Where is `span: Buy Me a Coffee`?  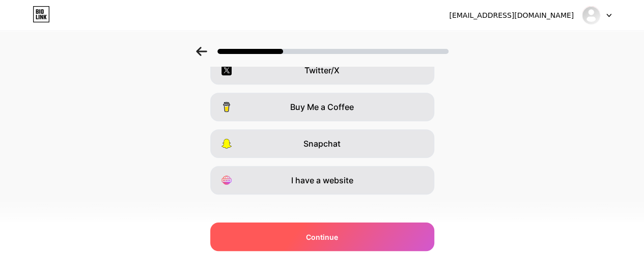 span: Buy Me a Coffee is located at coordinates (322, 107).